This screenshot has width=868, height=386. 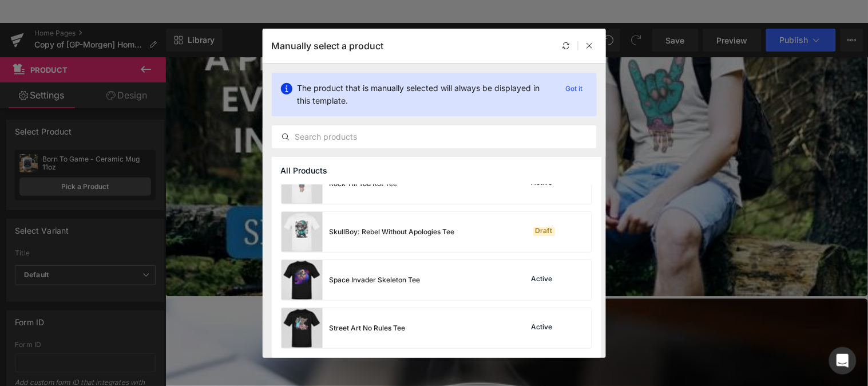 What do you see at coordinates (435, 137) in the screenshot?
I see `input: Search products` at bounding box center [435, 137].